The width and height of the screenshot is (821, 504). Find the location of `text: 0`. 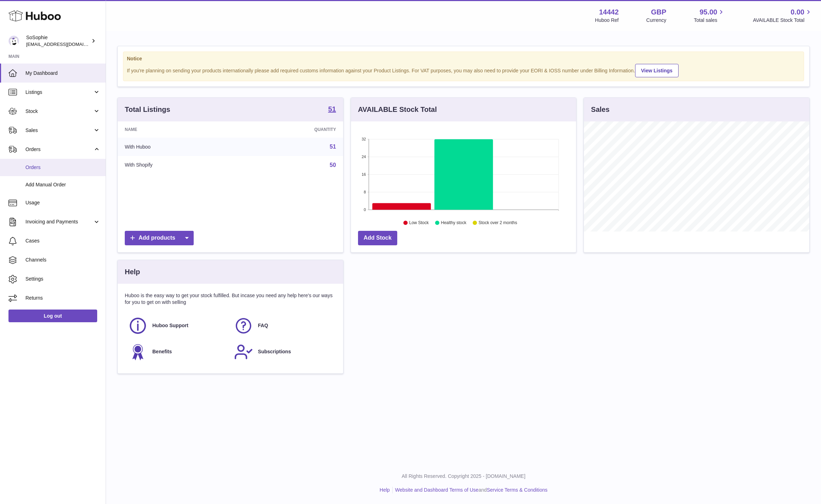

text: 0 is located at coordinates (365, 209).